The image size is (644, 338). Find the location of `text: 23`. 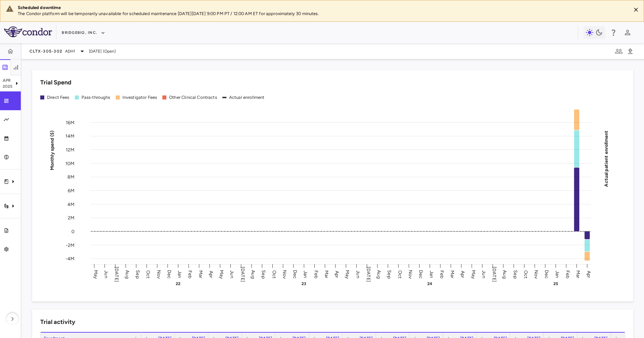

text: 23 is located at coordinates (304, 284).